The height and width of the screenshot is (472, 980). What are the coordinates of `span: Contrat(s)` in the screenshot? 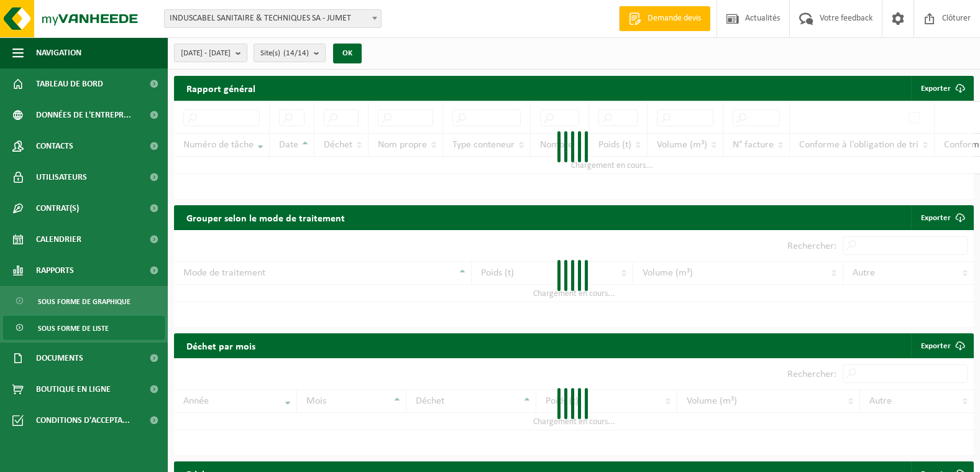 It's located at (57, 208).